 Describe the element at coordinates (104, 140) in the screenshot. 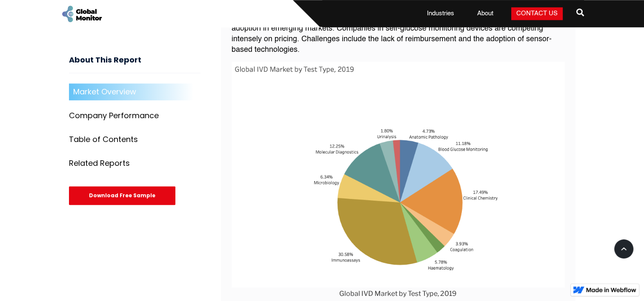

I see `div: Table of Contents` at that location.